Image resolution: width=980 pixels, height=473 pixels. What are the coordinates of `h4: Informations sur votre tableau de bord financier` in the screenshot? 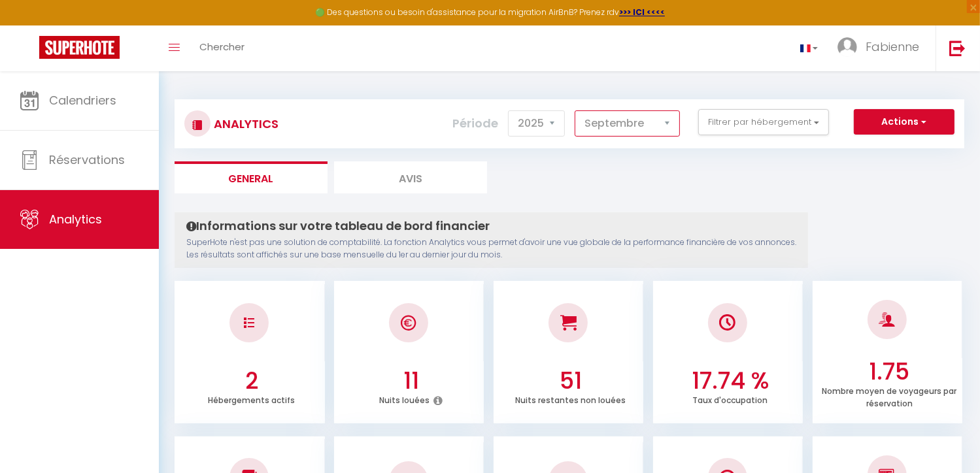 It's located at (490, 226).